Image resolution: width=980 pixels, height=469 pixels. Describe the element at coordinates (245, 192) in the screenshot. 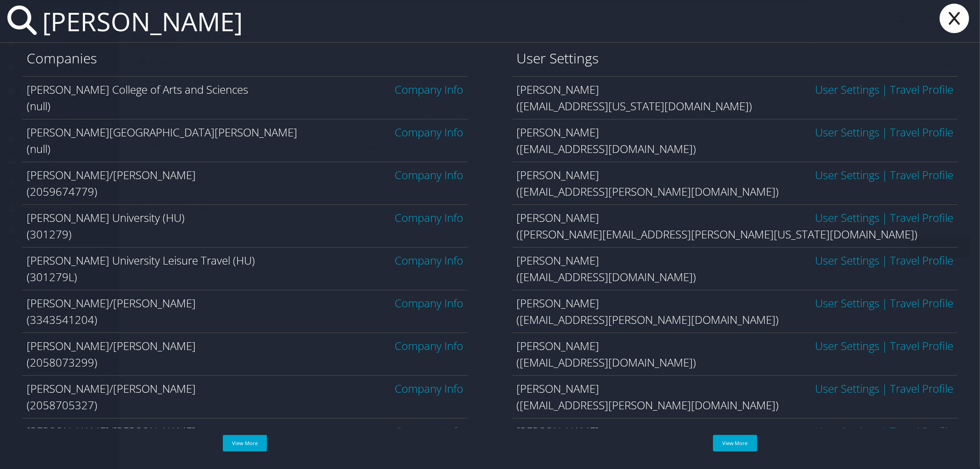

I see `div: (2059674779)` at that location.